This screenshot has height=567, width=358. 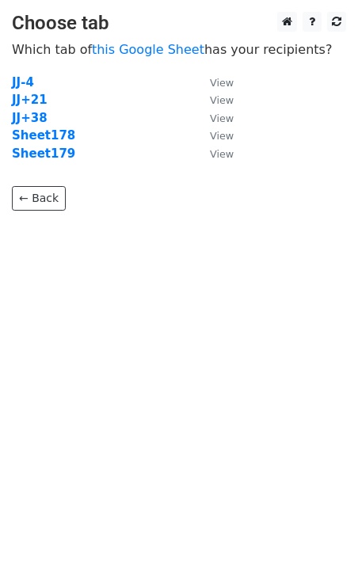 I want to click on strong: JJ+21, so click(x=29, y=100).